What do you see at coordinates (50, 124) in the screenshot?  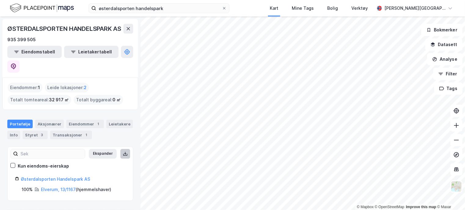 I see `div: Aksjonærer` at bounding box center [50, 124].